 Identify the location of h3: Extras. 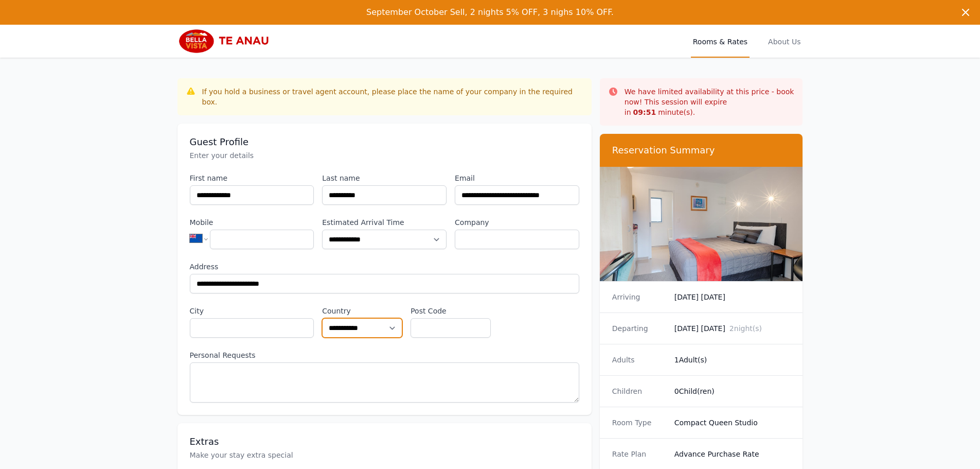
(384, 442).